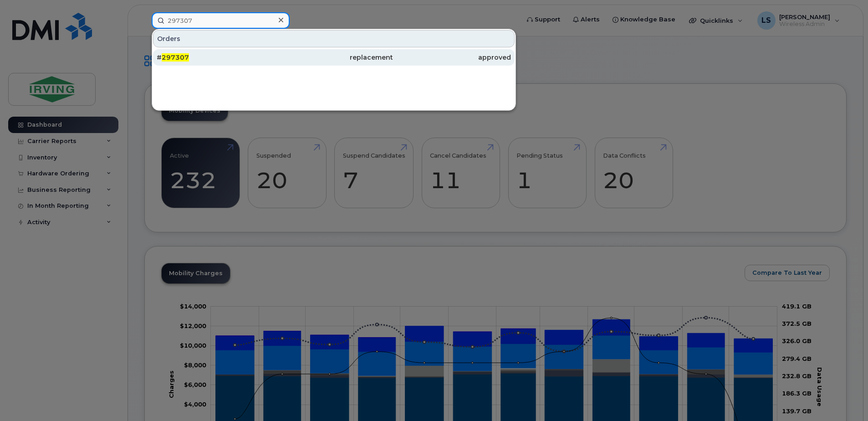  I want to click on span: 297307, so click(175, 57).